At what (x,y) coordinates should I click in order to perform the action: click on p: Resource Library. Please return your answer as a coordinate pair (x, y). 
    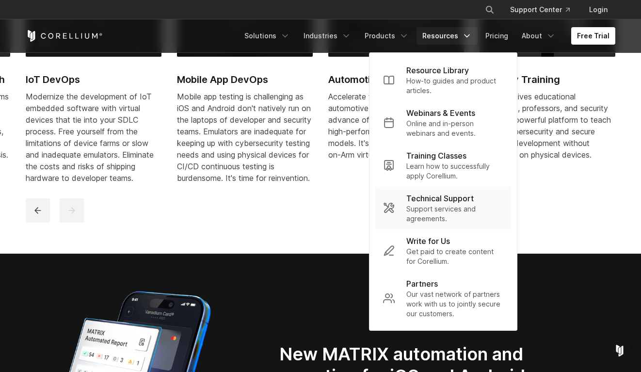
    Looking at the image, I should click on (437, 70).